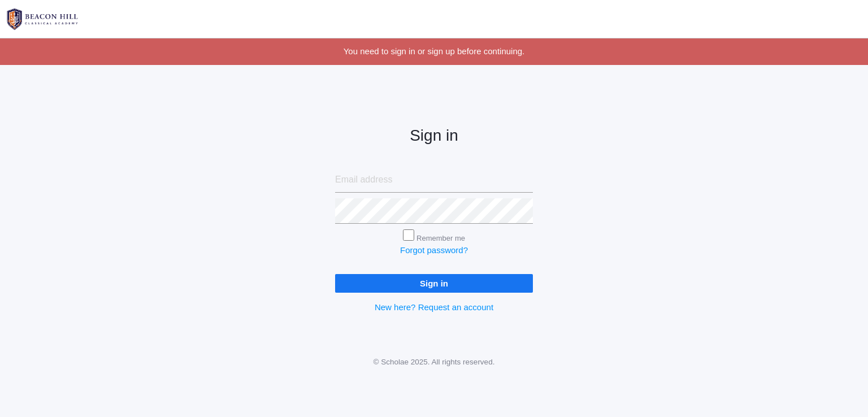 This screenshot has width=868, height=417. Describe the element at coordinates (434, 307) in the screenshot. I see `a: New here? Request an account` at that location.